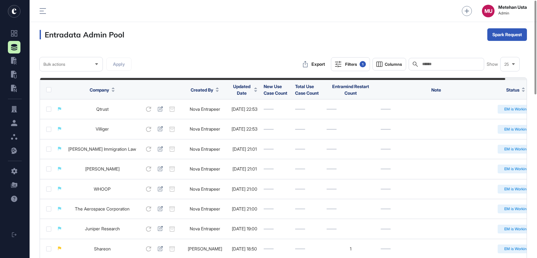 The width and height of the screenshot is (537, 258). What do you see at coordinates (515, 90) in the screenshot?
I see `button: Status` at bounding box center [515, 90].